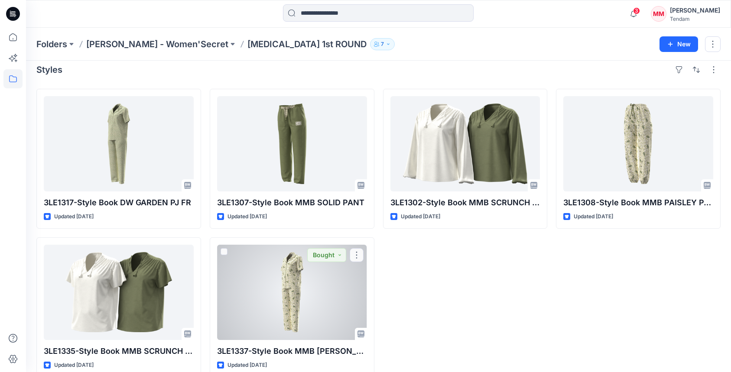  What do you see at coordinates (638, 144) in the screenshot?
I see `a: 3LE1308-Style Book MMB PAISLEY PANT` at bounding box center [638, 144].